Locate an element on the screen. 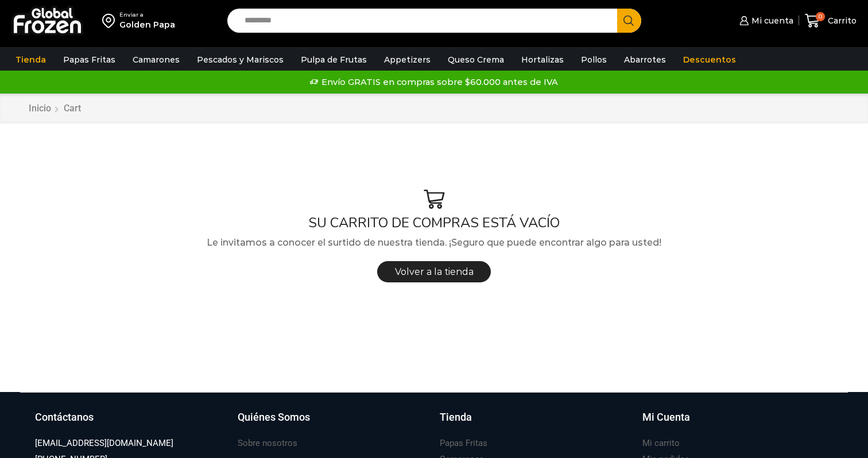 The width and height of the screenshot is (868, 458). a: Abarrotes is located at coordinates (645, 60).